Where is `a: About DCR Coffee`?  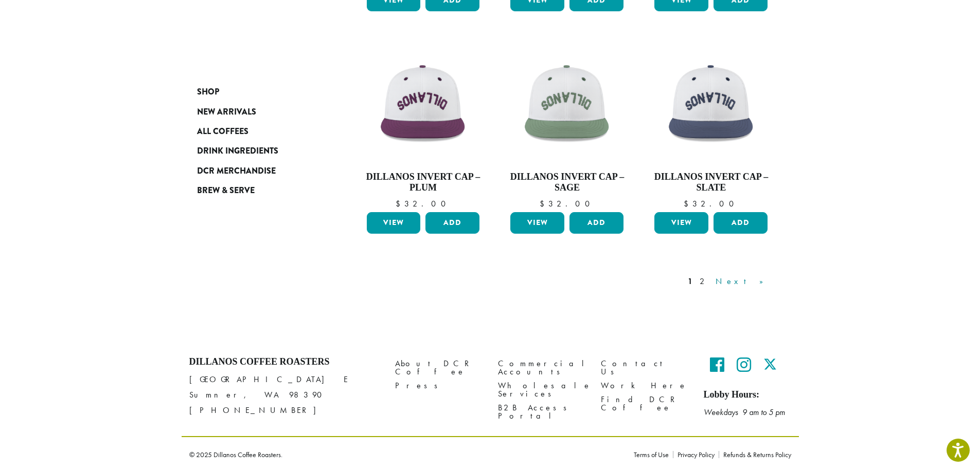
a: About DCR Coffee is located at coordinates (439, 367).